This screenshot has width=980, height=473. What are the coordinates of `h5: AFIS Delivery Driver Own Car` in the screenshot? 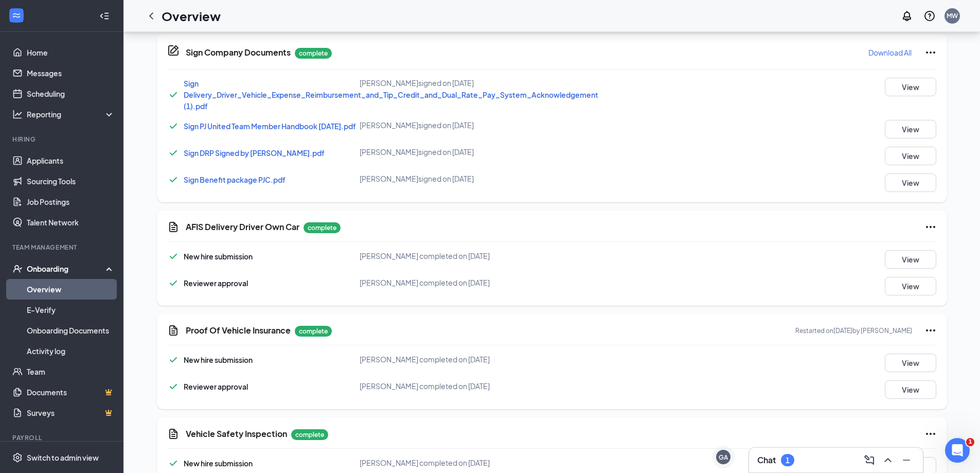 It's located at (242, 227).